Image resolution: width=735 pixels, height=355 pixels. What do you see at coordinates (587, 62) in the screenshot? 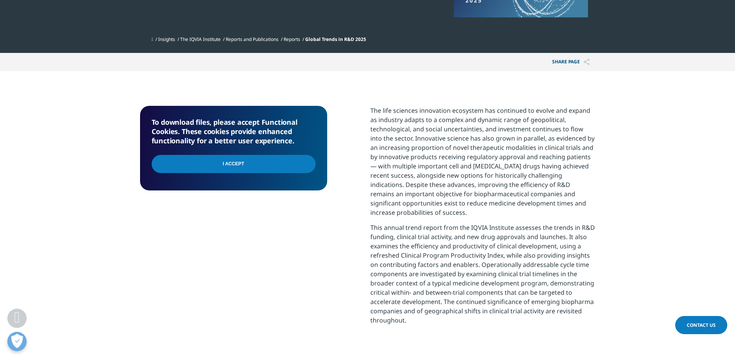
I see `img: Share PAGE` at bounding box center [587, 62].